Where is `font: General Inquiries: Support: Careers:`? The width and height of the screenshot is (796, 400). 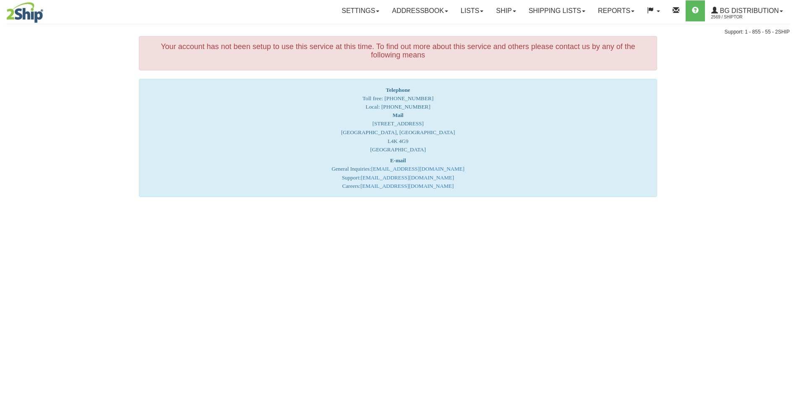
font: General Inquiries: Support: Careers: is located at coordinates (398, 173).